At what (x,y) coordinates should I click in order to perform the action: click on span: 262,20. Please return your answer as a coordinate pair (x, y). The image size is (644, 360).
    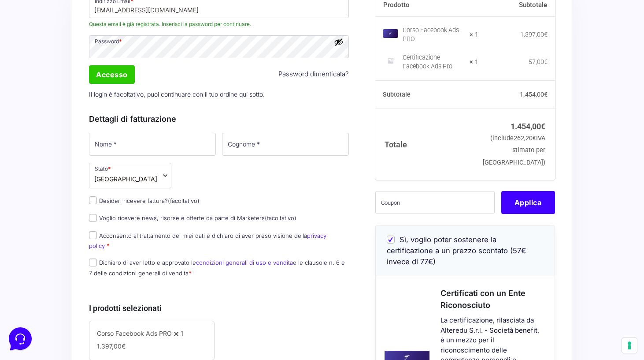
    Looking at the image, I should click on (524, 138).